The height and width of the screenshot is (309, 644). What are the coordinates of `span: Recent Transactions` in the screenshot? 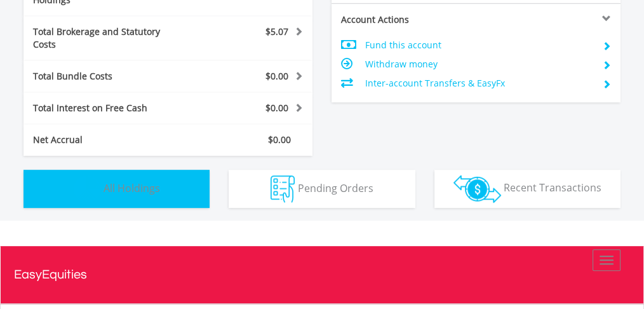 It's located at (553, 187).